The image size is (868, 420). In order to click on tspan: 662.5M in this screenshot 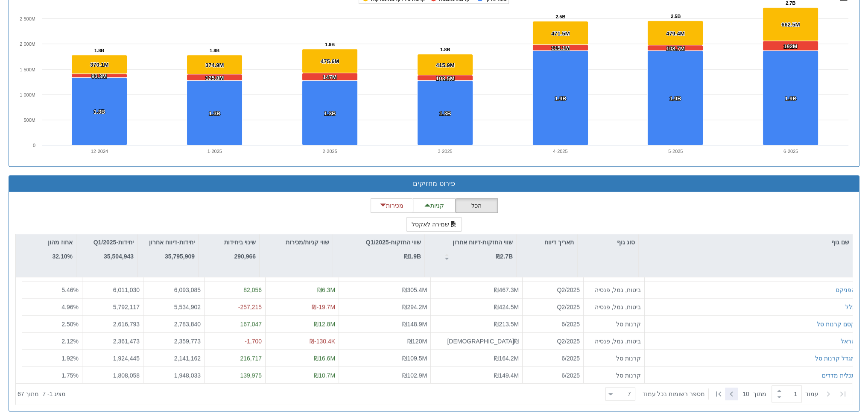, I will do `click(790, 24)`.